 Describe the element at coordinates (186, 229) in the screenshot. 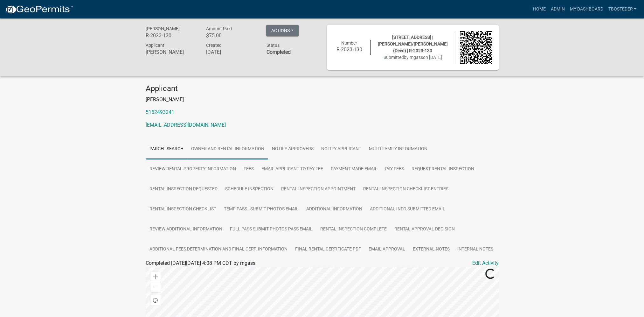

I see `a: Review Additional Information` at that location.